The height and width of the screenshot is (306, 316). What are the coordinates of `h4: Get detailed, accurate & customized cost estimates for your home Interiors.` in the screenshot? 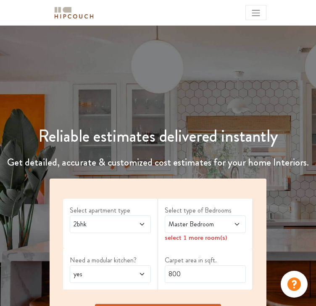 It's located at (158, 162).